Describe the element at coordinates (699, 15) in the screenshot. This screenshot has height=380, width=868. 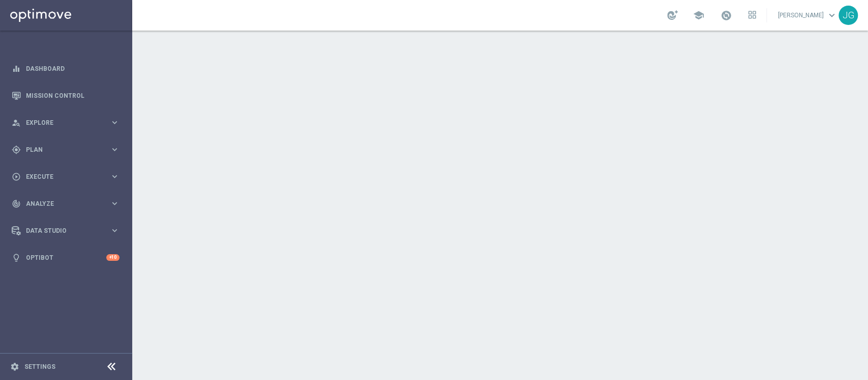
I see `span: school` at that location.